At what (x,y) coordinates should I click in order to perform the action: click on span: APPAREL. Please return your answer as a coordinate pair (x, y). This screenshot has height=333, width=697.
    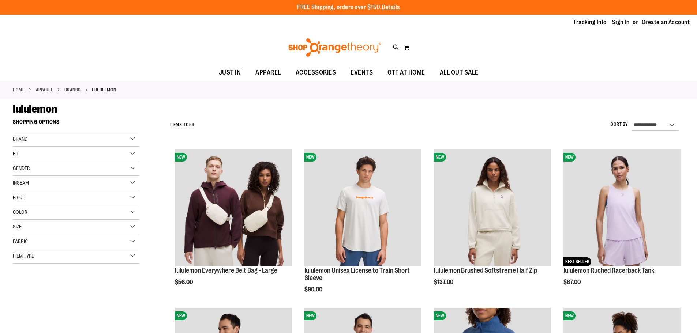
    Looking at the image, I should click on (268, 72).